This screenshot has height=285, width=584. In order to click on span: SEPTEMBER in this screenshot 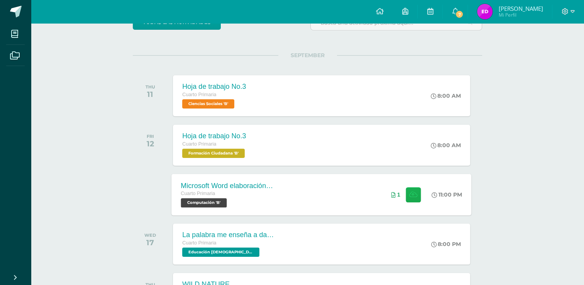, I will do `click(307, 55)`.